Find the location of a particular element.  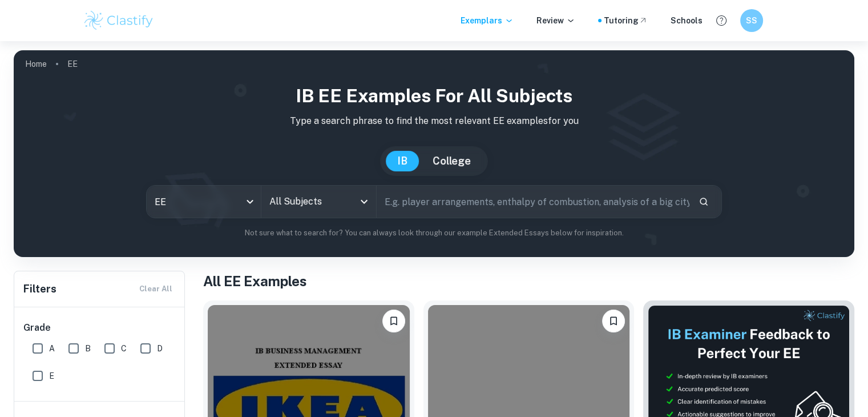

span: C is located at coordinates (124, 349).